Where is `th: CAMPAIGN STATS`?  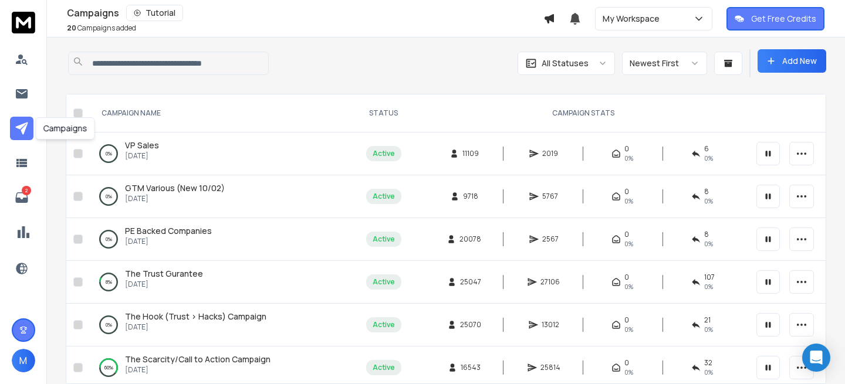
th: CAMPAIGN STATS is located at coordinates (583, 113).